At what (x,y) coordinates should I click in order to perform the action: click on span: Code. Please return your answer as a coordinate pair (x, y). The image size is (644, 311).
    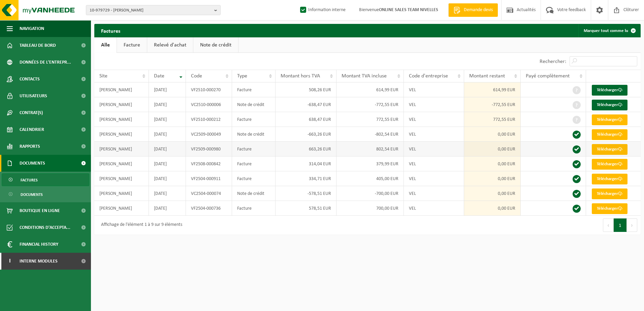
    Looking at the image, I should click on (196, 76).